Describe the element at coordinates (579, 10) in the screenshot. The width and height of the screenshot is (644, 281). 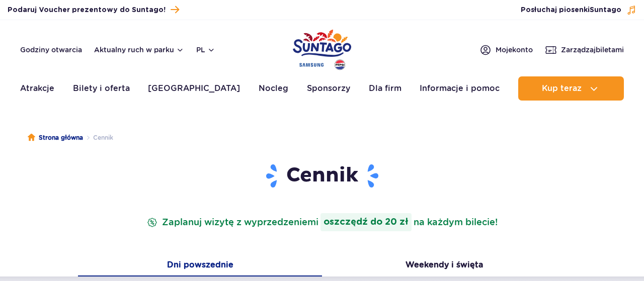
I see `button: Posłuchaj piosenkiSuntago` at that location.